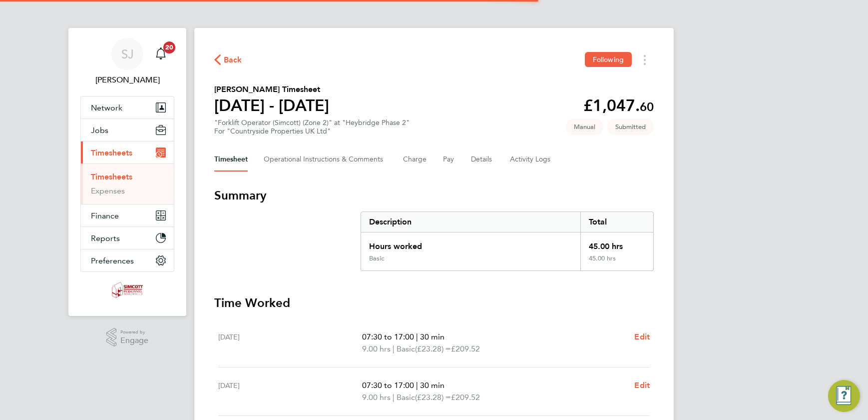 This screenshot has height=420, width=868. What do you see at coordinates (415, 159) in the screenshot?
I see `button: Charge` at bounding box center [415, 159].